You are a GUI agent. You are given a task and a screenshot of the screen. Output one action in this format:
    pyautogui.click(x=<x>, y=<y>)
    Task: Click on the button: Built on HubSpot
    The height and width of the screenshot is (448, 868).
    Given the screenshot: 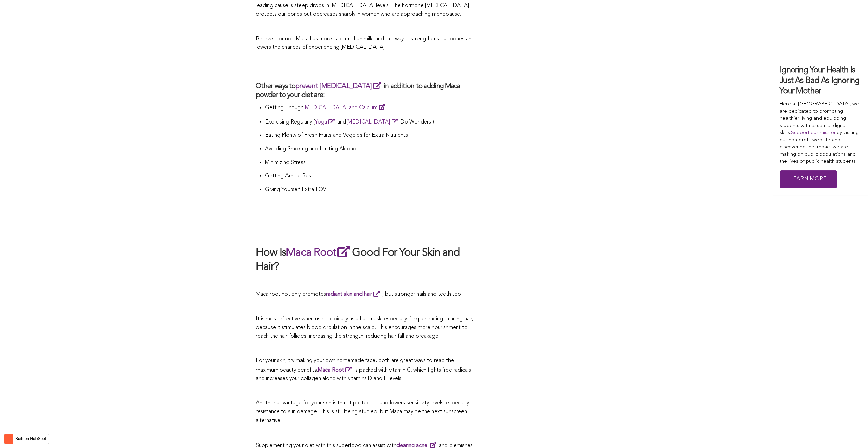 What is the action you would take?
    pyautogui.click(x=26, y=439)
    